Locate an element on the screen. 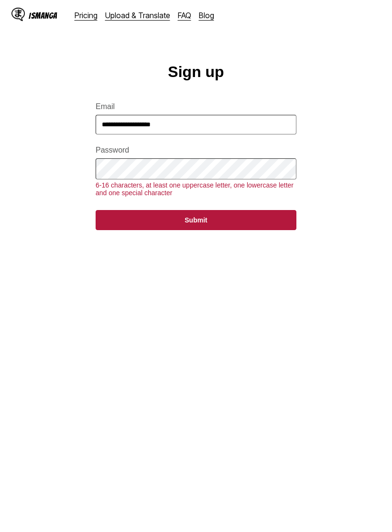 The height and width of the screenshot is (532, 392). a: Pricing is located at coordinates (86, 15).